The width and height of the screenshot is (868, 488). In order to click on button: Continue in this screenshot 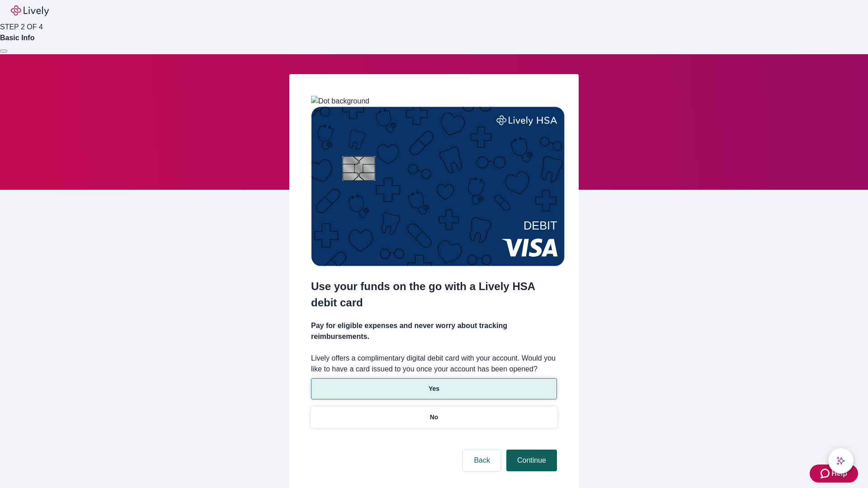, I will do `click(531, 460)`.